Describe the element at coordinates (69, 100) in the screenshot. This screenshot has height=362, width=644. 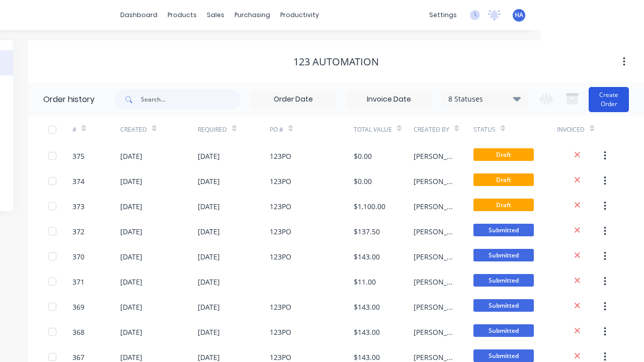
I see `div: Order history` at that location.